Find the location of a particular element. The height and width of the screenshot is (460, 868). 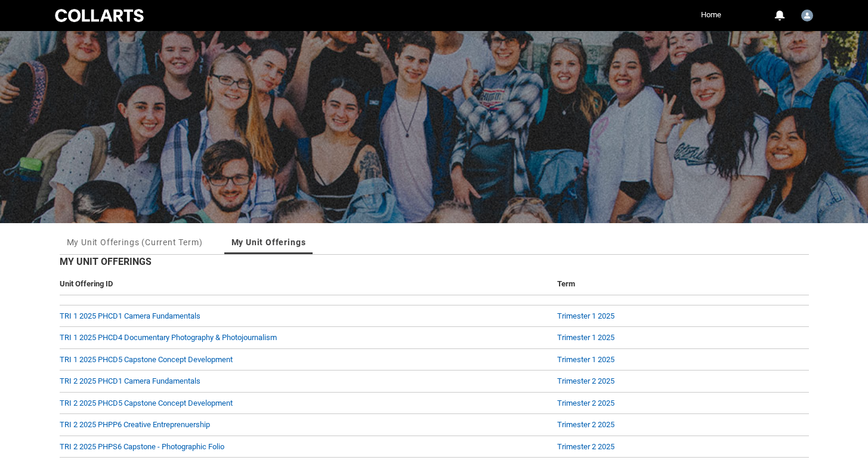

img: Christina.Simons is located at coordinates (808, 15).